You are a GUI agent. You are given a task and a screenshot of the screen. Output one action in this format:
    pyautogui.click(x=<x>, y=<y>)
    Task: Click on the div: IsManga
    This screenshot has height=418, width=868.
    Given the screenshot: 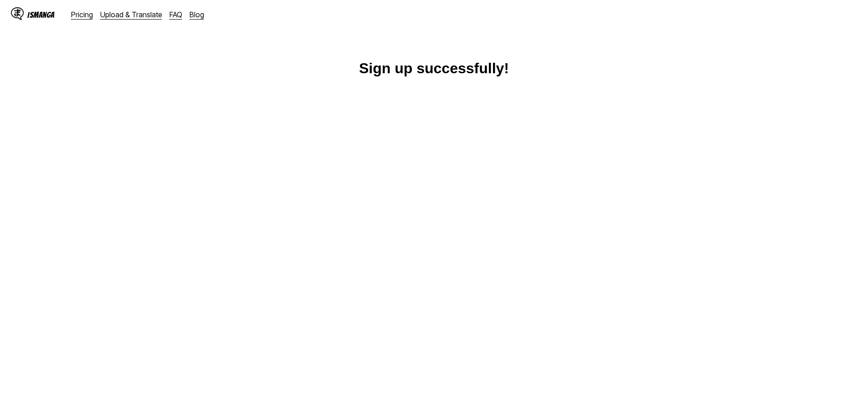 What is the action you would take?
    pyautogui.click(x=41, y=14)
    